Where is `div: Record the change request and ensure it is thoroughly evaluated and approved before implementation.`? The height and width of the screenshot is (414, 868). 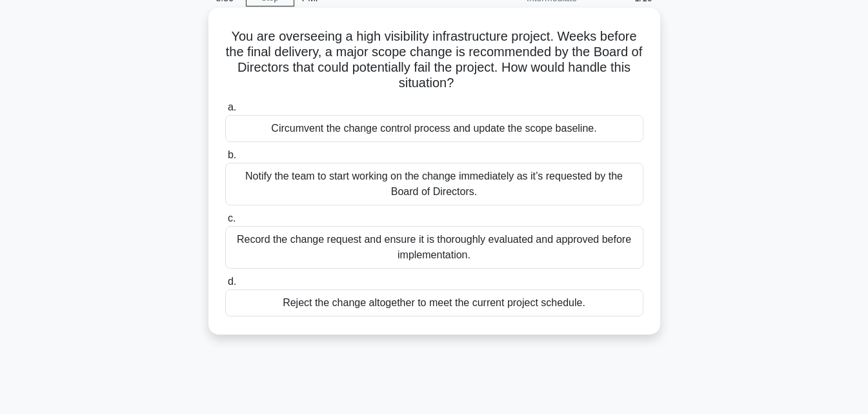
div: Record the change request and ensure it is thoroughly evaluated and approved before implementation. is located at coordinates (434, 247).